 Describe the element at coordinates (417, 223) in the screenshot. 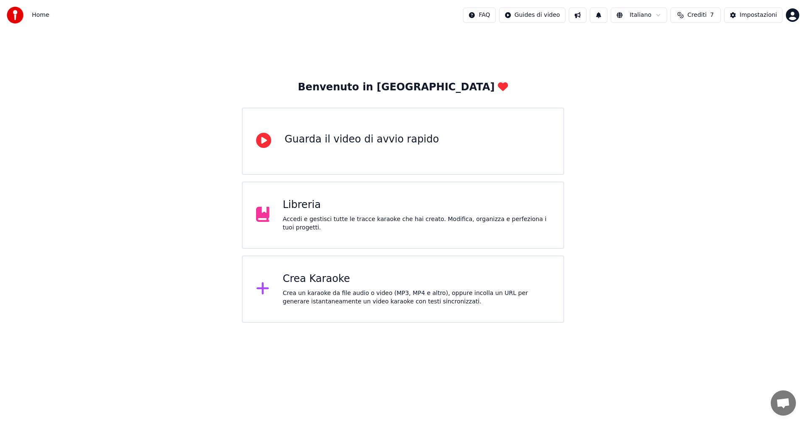

I see `div: Accedi e gestisci tutte le tracce karaoke che hai creato. Modifica, organizza e perfeziona i tuoi...` at that location.